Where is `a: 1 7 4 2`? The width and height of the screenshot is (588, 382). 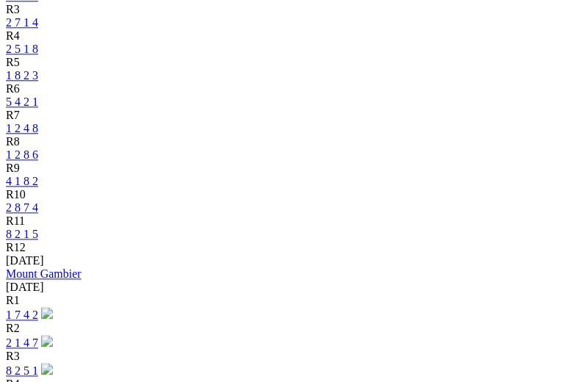
a: 1 7 4 2 is located at coordinates (22, 314).